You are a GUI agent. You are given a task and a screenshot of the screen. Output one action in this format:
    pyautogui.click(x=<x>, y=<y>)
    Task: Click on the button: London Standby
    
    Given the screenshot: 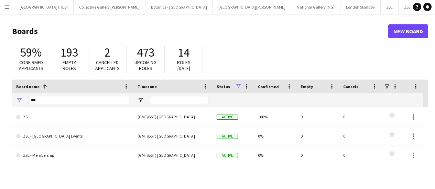 What is the action you would take?
    pyautogui.click(x=360, y=7)
    